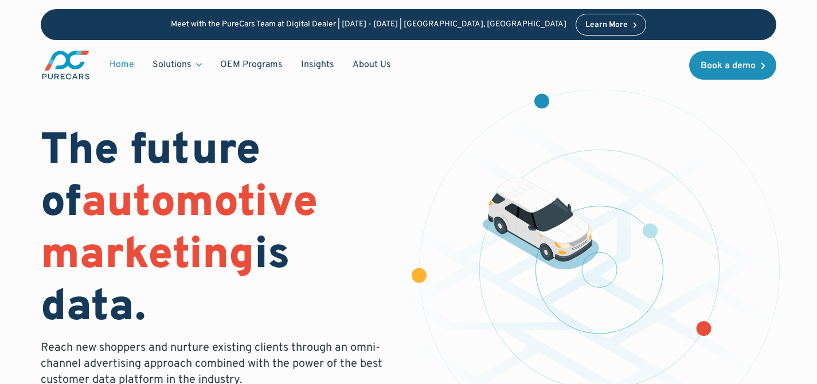 The height and width of the screenshot is (384, 817). Describe the element at coordinates (179, 230) in the screenshot. I see `span: automotive marketing` at that location.